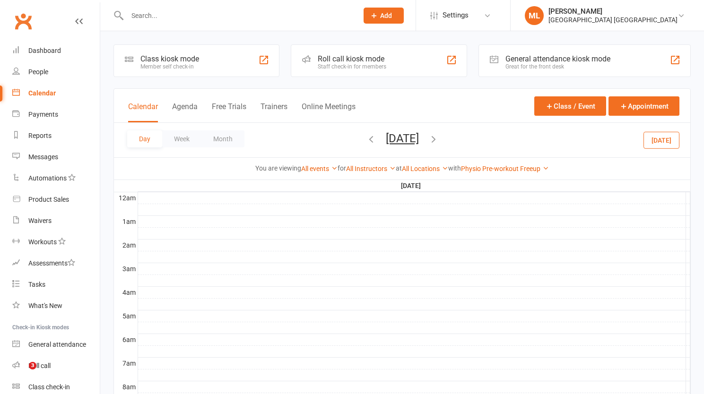 The width and height of the screenshot is (704, 394). What do you see at coordinates (56, 114) in the screenshot?
I see `a: Payments` at bounding box center [56, 114].